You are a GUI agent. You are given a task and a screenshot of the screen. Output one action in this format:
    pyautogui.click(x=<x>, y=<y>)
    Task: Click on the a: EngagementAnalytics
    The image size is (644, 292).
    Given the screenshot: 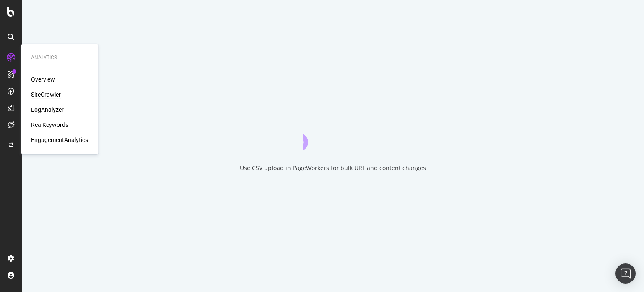 What is the action you would take?
    pyautogui.click(x=59, y=140)
    